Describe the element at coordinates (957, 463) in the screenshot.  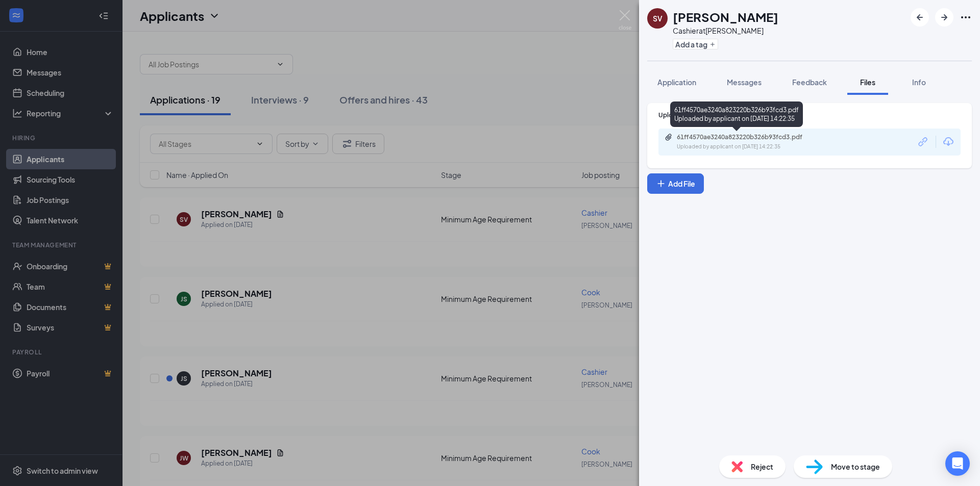
I see `div: Open Intercom Messenger` at that location.